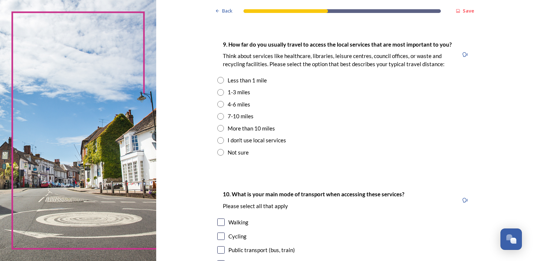  Describe the element at coordinates (238, 152) in the screenshot. I see `div: Not sure` at that location.